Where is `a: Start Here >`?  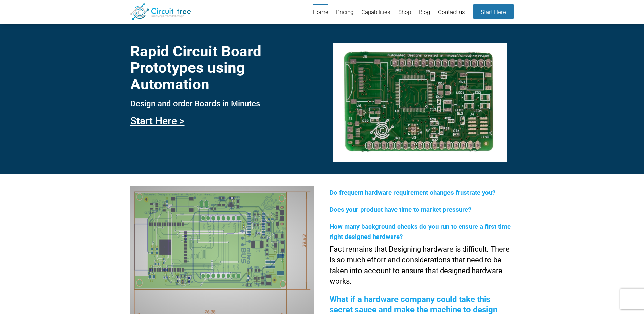
a: Start Here > is located at coordinates (157, 121).